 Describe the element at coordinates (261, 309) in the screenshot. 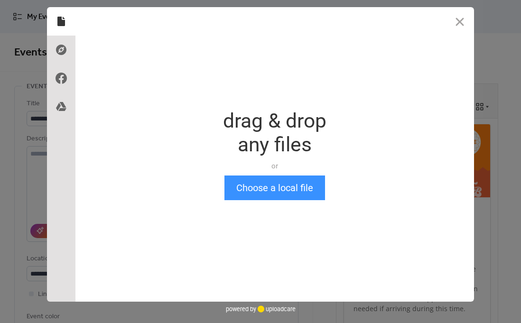

I see `div: powered by` at that location.